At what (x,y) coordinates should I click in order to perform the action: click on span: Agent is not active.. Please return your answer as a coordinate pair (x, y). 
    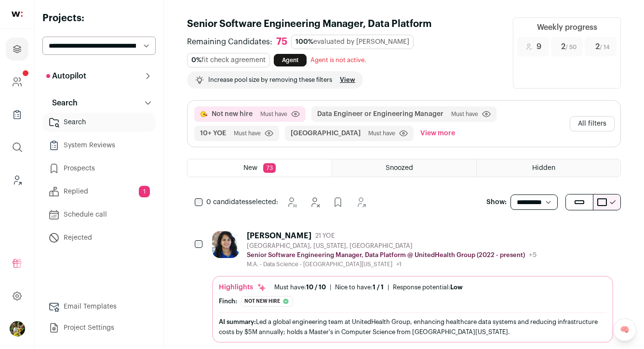
    Looking at the image, I should click on (339, 60).